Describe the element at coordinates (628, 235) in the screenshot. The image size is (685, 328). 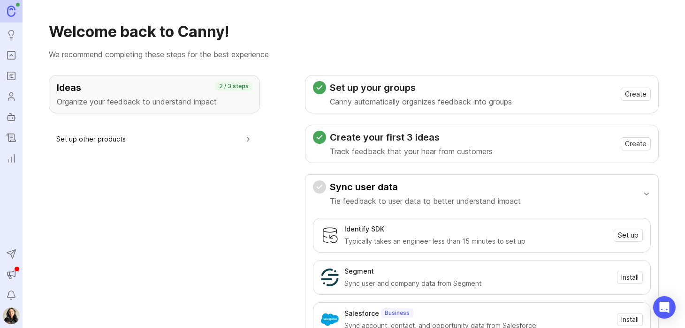
I see `a: Set up` at that location.